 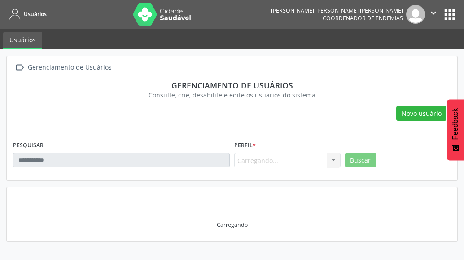 What do you see at coordinates (28, 145) in the screenshot?
I see `label: PESQUISAR` at bounding box center [28, 145].